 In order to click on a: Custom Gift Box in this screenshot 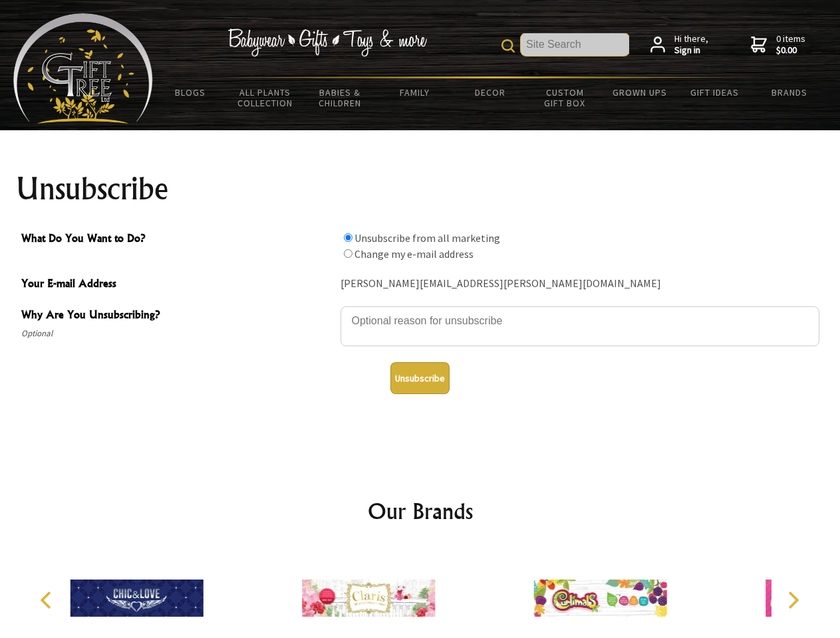, I will do `click(565, 97)`.